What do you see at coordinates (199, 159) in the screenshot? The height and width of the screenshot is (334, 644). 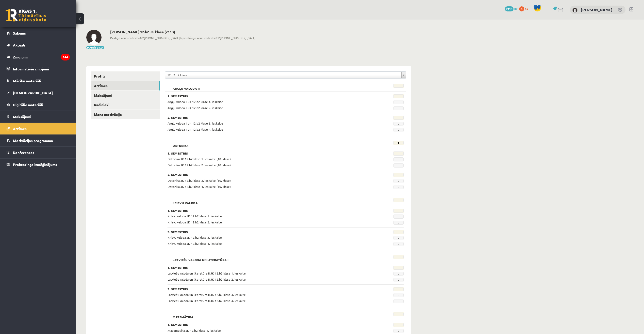 I see `span: Datorika JK 12.b2 klase 1. ieskaite (10. klase)` at bounding box center [199, 159].